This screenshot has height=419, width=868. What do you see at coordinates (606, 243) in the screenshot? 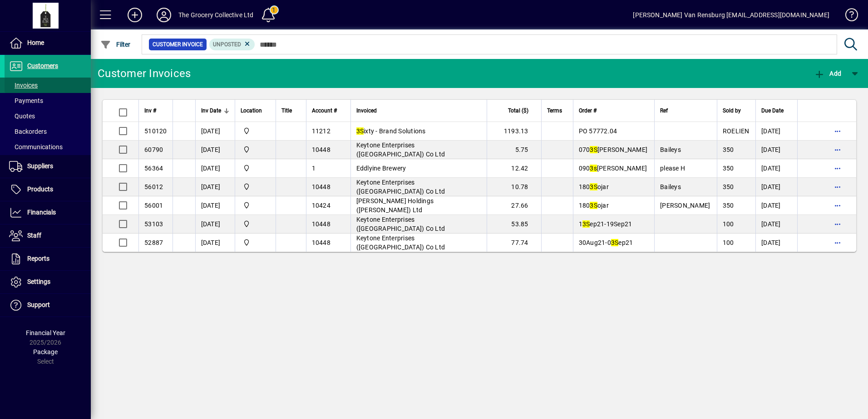
I see `span: 30Aug21-0 ep21` at bounding box center [606, 243].